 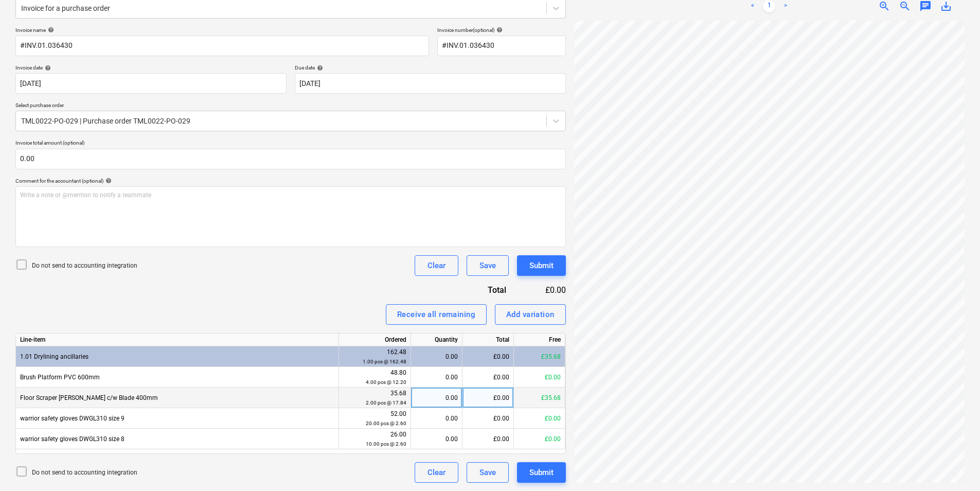 I want to click on input: Invoice number, so click(x=502, y=46).